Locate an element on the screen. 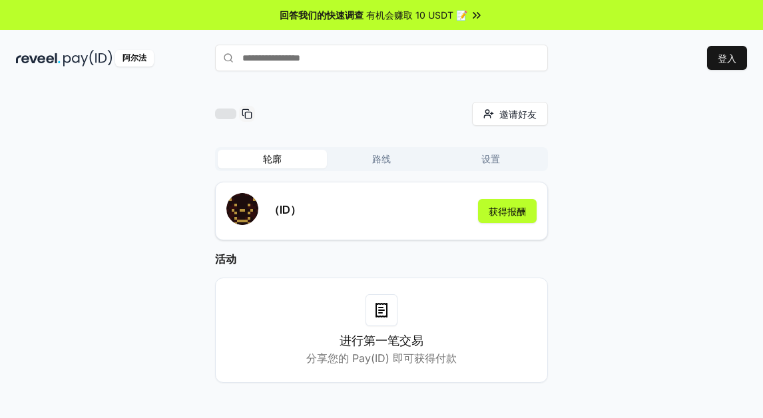  font: 邀请好友 is located at coordinates (518, 114).